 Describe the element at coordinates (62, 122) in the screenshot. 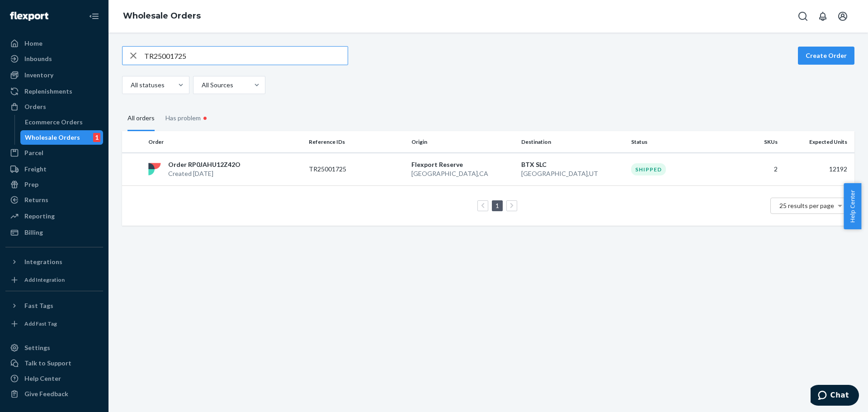

I see `a: Ecommerce Orders` at that location.